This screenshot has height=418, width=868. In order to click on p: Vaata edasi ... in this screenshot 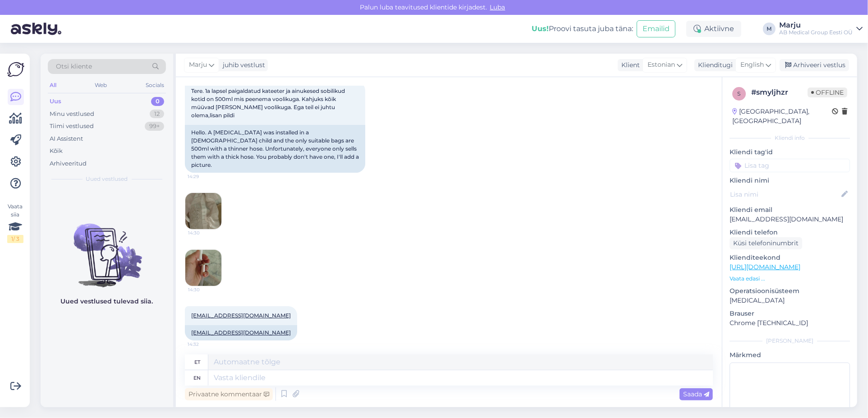, I will do `click(790, 279)`.